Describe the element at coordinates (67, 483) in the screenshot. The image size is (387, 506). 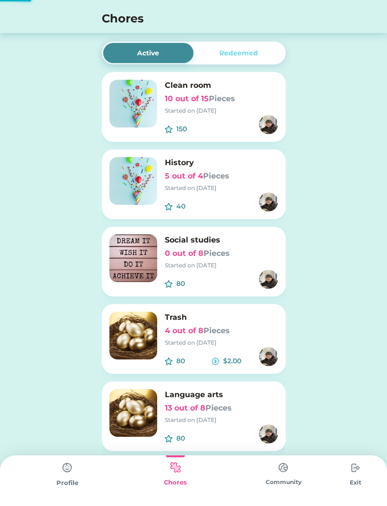
I see `div: Profile` at that location.